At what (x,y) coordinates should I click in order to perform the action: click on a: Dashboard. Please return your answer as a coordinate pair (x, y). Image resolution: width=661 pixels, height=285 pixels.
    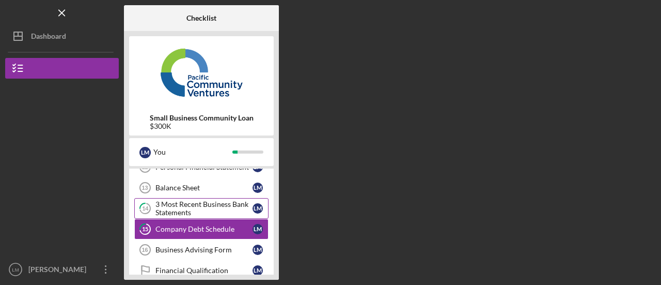
    Looking at the image, I should click on (62, 36).